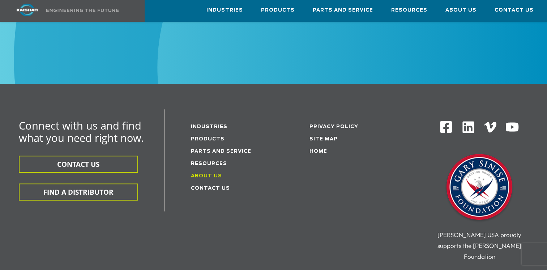 The image size is (547, 270). I want to click on a: Parts and service, so click(221, 151).